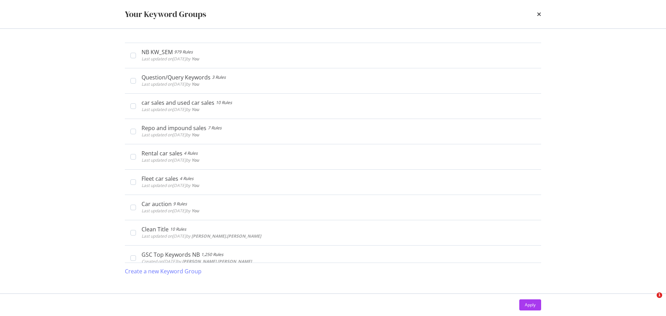 This screenshot has width=666, height=316. Describe the element at coordinates (162, 153) in the screenshot. I see `div: Rental car sales` at that location.